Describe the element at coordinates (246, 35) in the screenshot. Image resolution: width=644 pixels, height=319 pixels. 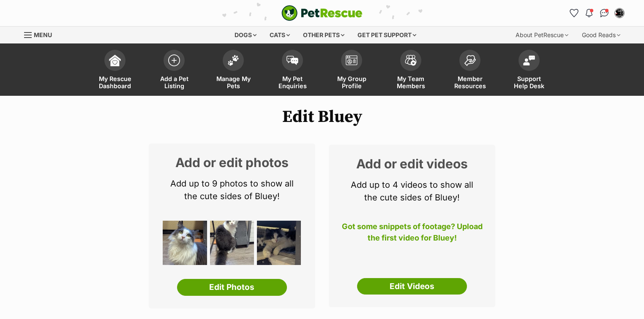
I see `div: Dogs` at that location.